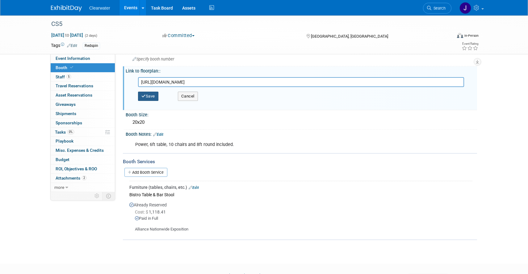 This screenshot has width=528, height=274. Describe the element at coordinates (83, 141) in the screenshot. I see `a: Playbook` at that location.